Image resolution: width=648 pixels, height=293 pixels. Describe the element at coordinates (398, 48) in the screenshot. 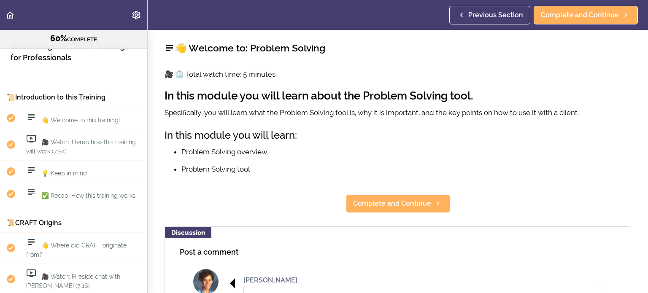

I see `h2: 👋 Welcome to: Problem Solving` at that location.